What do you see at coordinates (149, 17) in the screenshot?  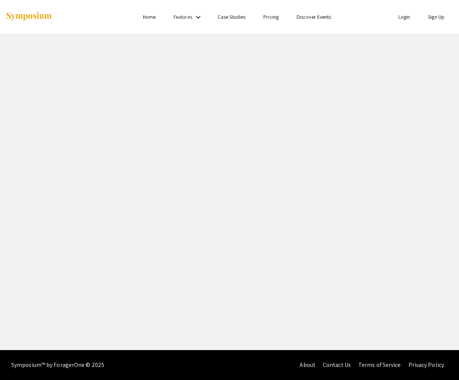 I see `a: Home` at bounding box center [149, 17].